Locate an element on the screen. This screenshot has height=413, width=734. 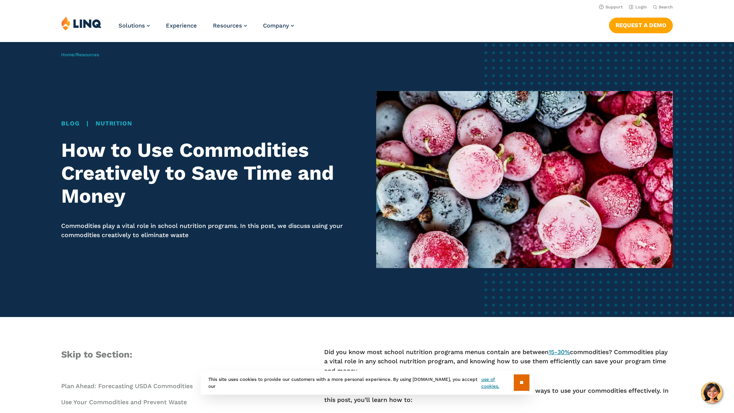
a: Solutions is located at coordinates (134, 26).